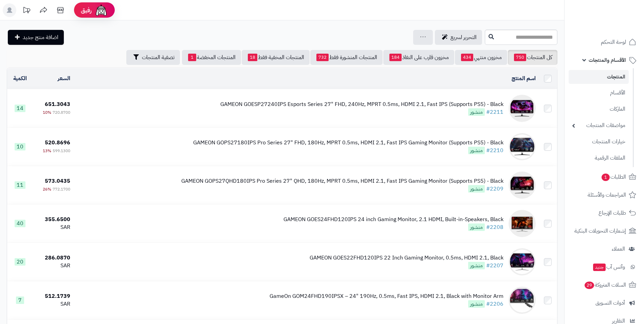 The image size is (644, 324). Describe the element at coordinates (599, 158) in the screenshot. I see `a: الملفات الرقمية` at that location.